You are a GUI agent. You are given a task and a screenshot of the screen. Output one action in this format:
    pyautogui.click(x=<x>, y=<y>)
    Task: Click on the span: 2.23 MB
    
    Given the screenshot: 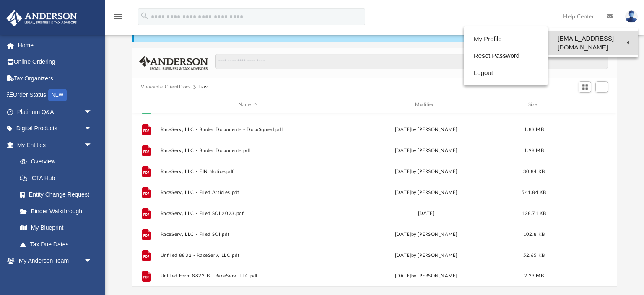 What is the action you would take?
    pyautogui.click(x=534, y=276)
    